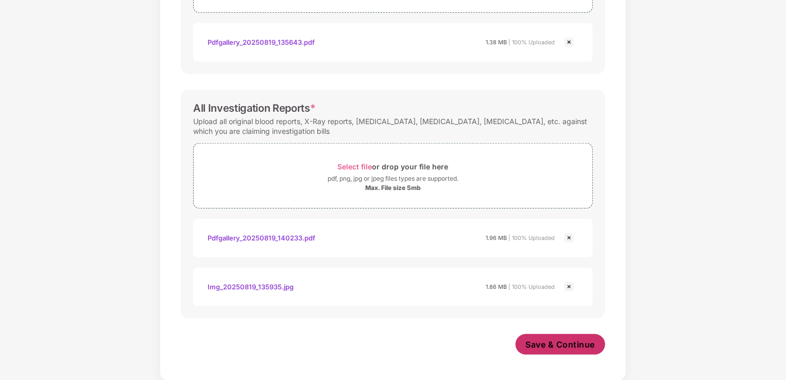  What do you see at coordinates (261, 42) in the screenshot?
I see `div: Pdfgallery_20250819_135643.pdf` at bounding box center [261, 42].